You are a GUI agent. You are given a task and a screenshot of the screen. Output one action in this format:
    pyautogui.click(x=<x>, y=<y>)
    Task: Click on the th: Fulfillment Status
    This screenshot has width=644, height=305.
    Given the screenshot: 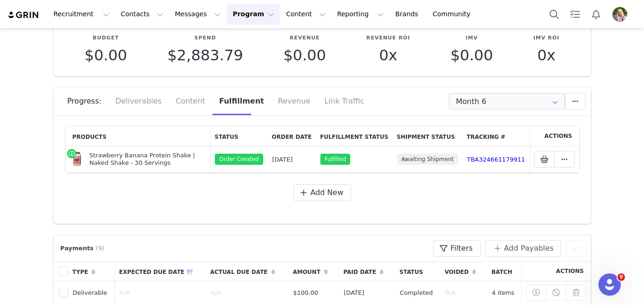 What is the action you would take?
    pyautogui.click(x=354, y=136)
    